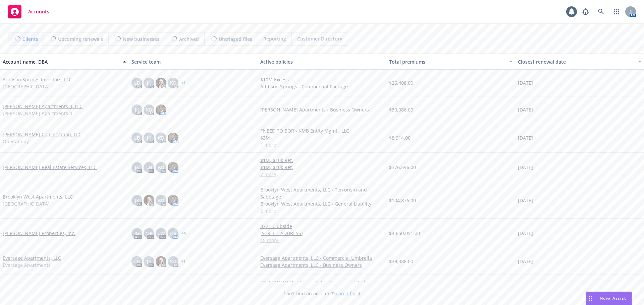  Describe the element at coordinates (189, 39) in the screenshot. I see `span: Archived` at that location.